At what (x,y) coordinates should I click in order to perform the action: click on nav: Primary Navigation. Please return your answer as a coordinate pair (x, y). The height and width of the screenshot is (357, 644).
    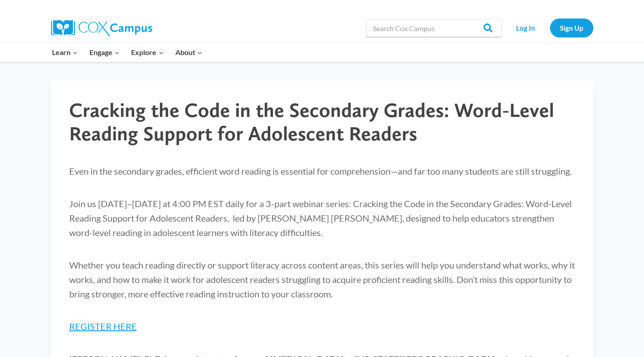
    Looking at the image, I should click on (128, 53).